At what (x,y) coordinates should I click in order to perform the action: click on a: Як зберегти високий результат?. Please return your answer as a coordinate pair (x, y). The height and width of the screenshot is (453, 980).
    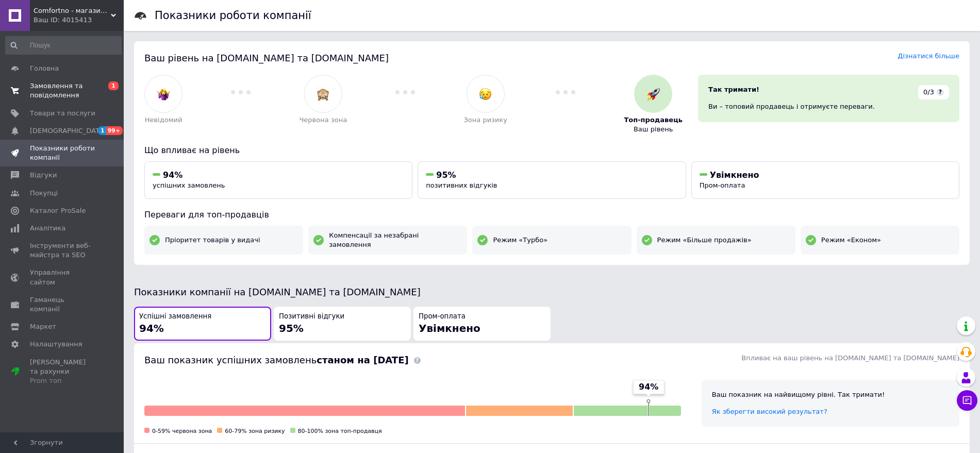
    Looking at the image, I should click on (769, 411).